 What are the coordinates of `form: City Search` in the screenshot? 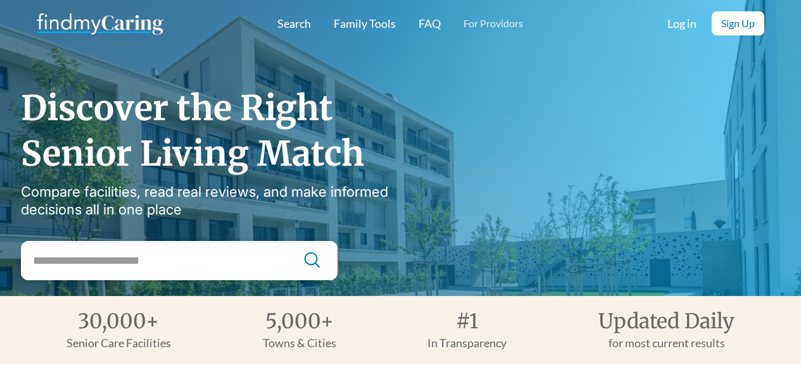 It's located at (179, 261).